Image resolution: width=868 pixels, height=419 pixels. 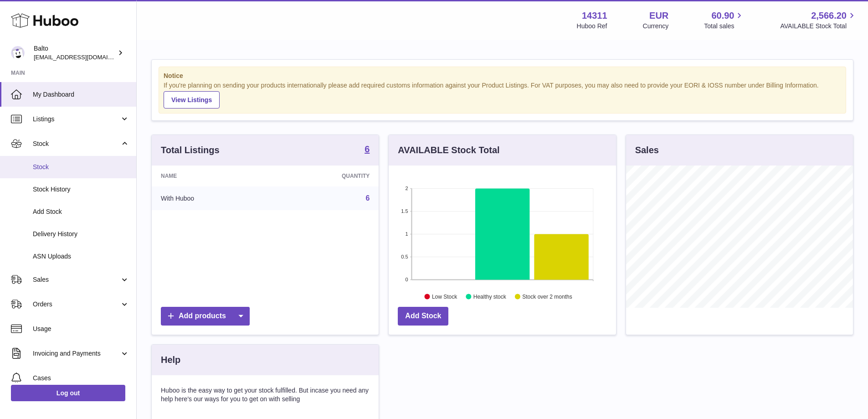 I want to click on div: Huboo Ref, so click(x=592, y=26).